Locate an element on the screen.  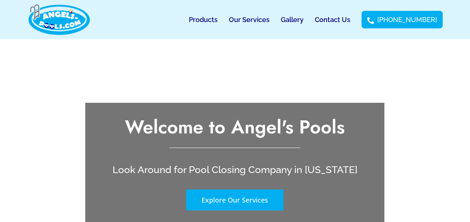
span: Explore Our Services is located at coordinates (235, 200).